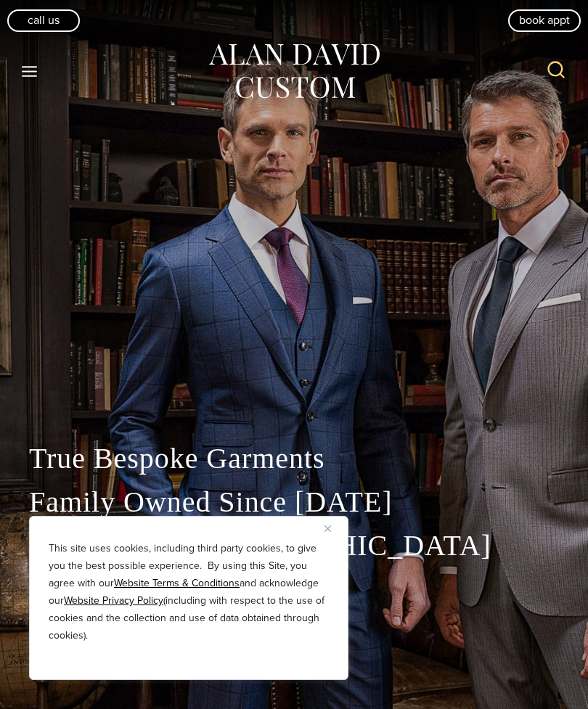  What do you see at coordinates (544, 20) in the screenshot?
I see `a: book appt` at bounding box center [544, 20].